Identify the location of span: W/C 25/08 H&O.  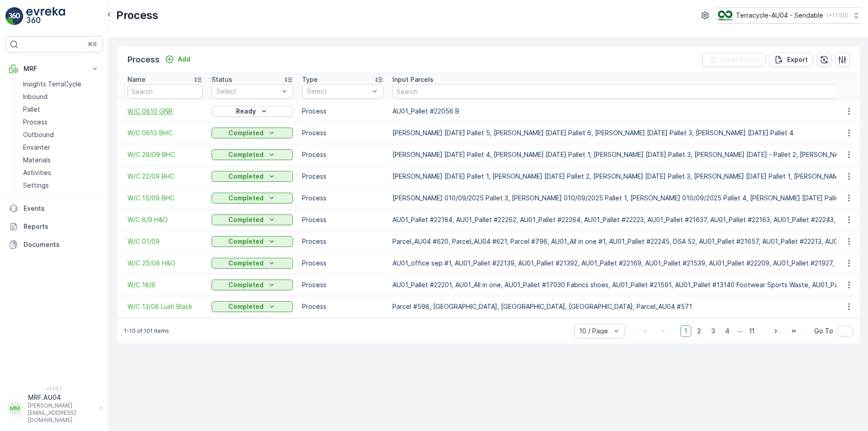
(165, 263).